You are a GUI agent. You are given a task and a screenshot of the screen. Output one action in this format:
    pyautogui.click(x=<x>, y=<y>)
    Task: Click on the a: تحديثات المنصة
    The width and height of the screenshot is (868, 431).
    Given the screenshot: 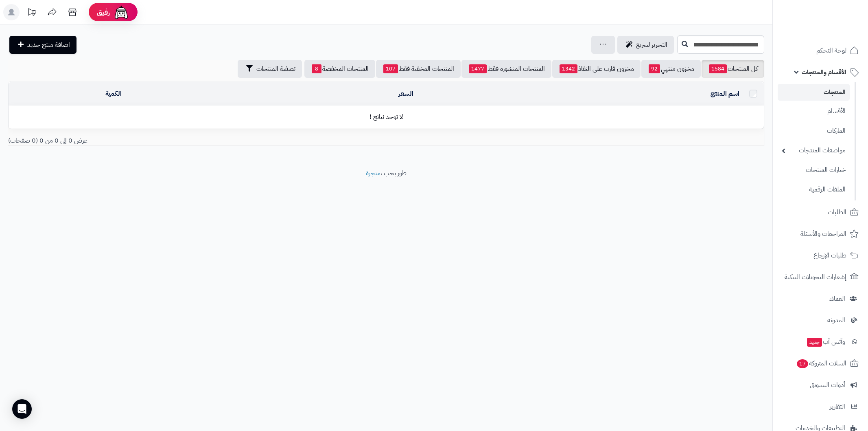 What is the action you would take?
    pyautogui.click(x=32, y=13)
    